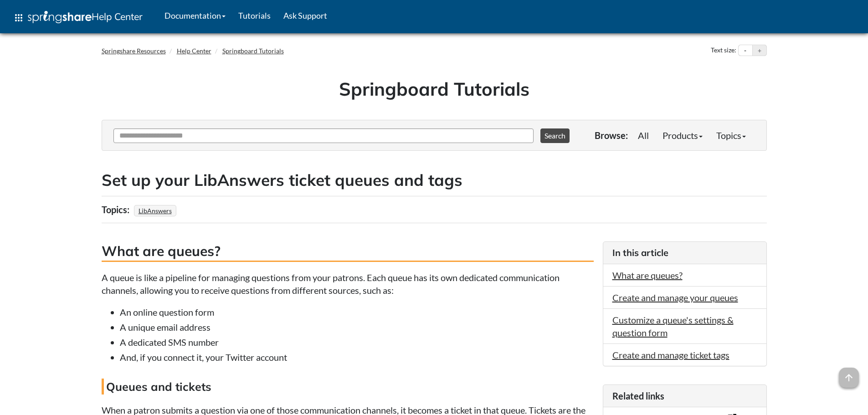  I want to click on button: Search, so click(555, 135).